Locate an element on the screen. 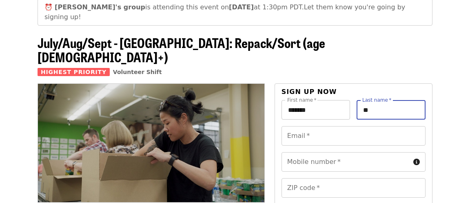 The width and height of the screenshot is (470, 203). i: circle-info icon is located at coordinates (416, 162).